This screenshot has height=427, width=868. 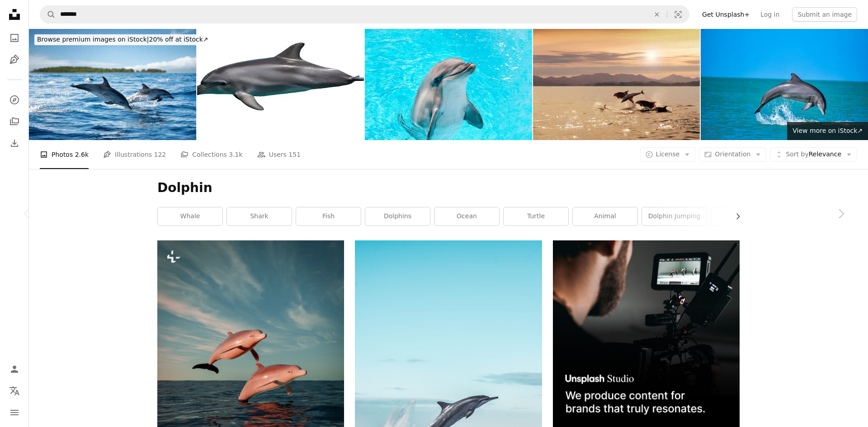 What do you see at coordinates (15, 100) in the screenshot?
I see `a: Explore` at bounding box center [15, 100].